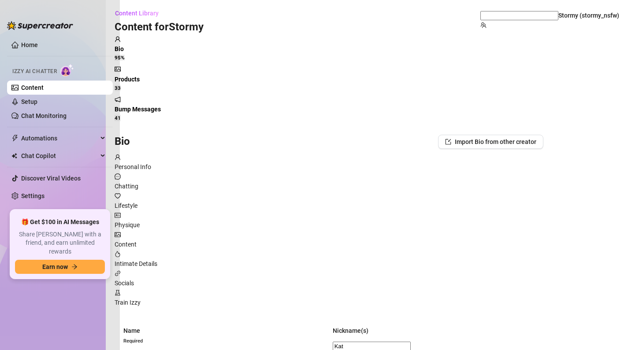 Image resolution: width=628 pixels, height=350 pixels. I want to click on a: Settings, so click(33, 196).